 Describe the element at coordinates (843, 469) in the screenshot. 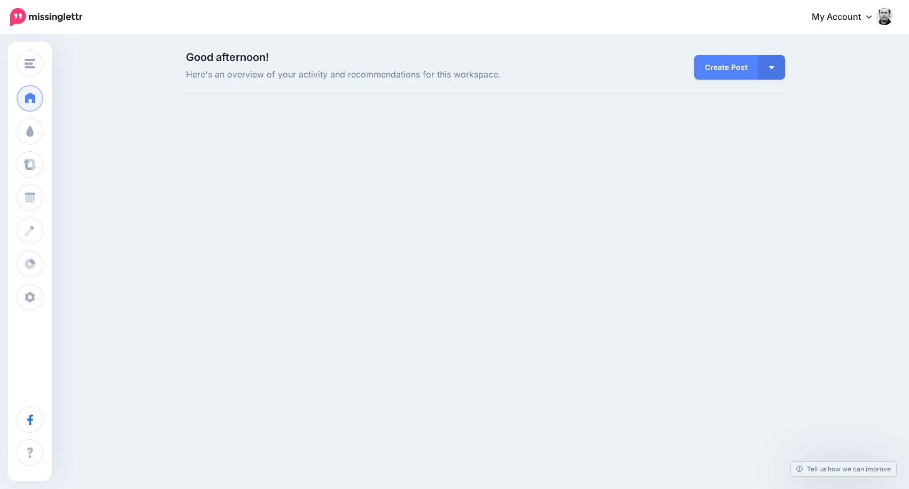

I see `a: Tell us how we can improve` at that location.